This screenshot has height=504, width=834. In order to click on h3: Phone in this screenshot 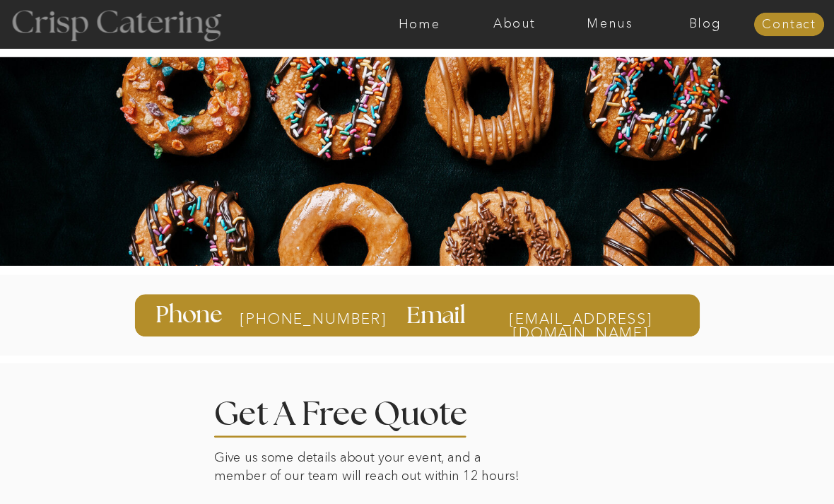, I will do `click(190, 314)`.